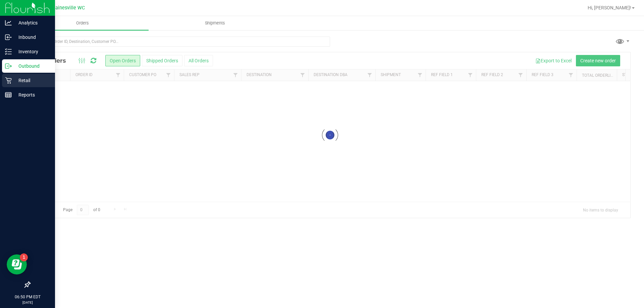 This screenshot has height=308, width=644. What do you see at coordinates (4, 4) in the screenshot?
I see `span: 1` at bounding box center [4, 4].